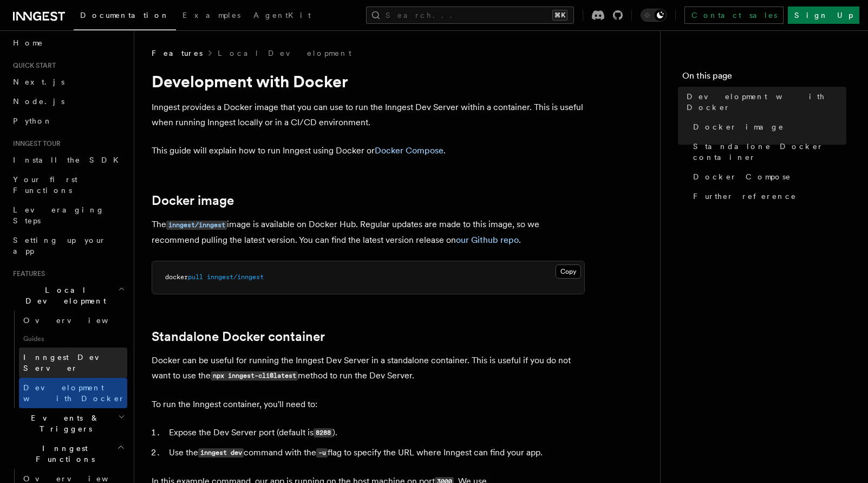 The image size is (868, 483). I want to click on span: Examples, so click(211, 15).